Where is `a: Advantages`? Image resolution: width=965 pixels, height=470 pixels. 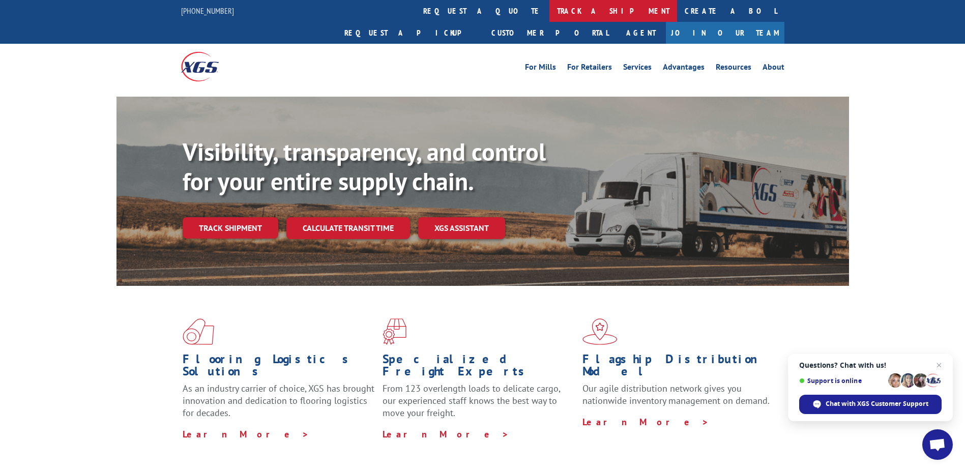
a: Advantages is located at coordinates (683, 69).